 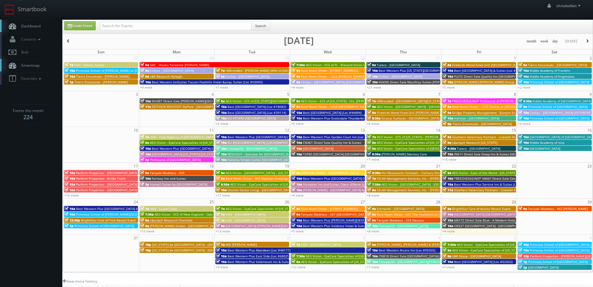 I want to click on span: Dashboard, so click(x=29, y=26).